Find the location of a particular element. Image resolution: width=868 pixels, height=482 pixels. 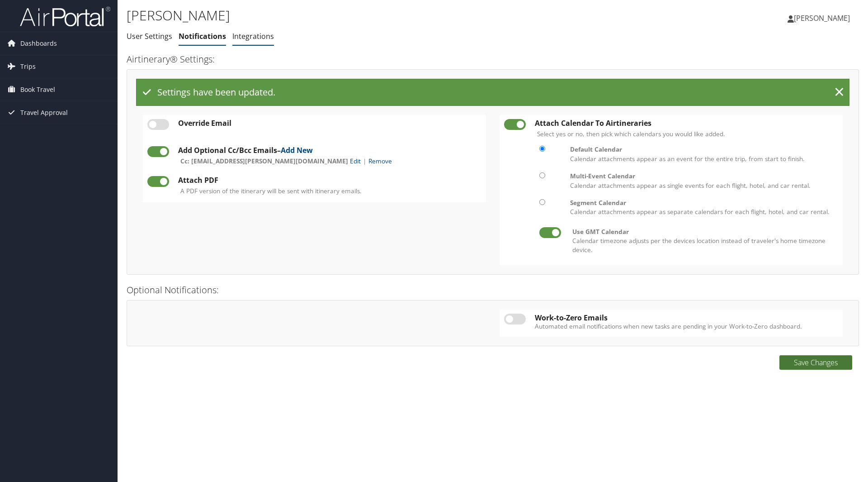

h3: Optional Notifications: is located at coordinates (493, 290).